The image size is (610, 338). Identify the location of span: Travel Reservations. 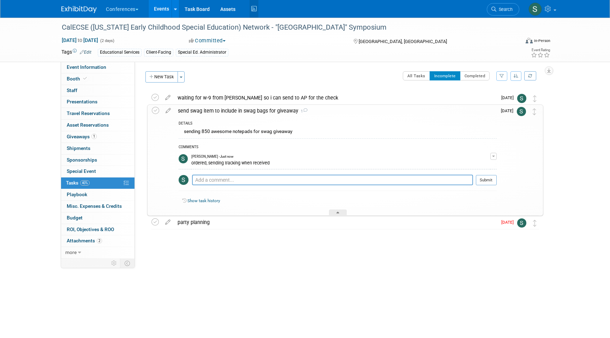
(88, 113).